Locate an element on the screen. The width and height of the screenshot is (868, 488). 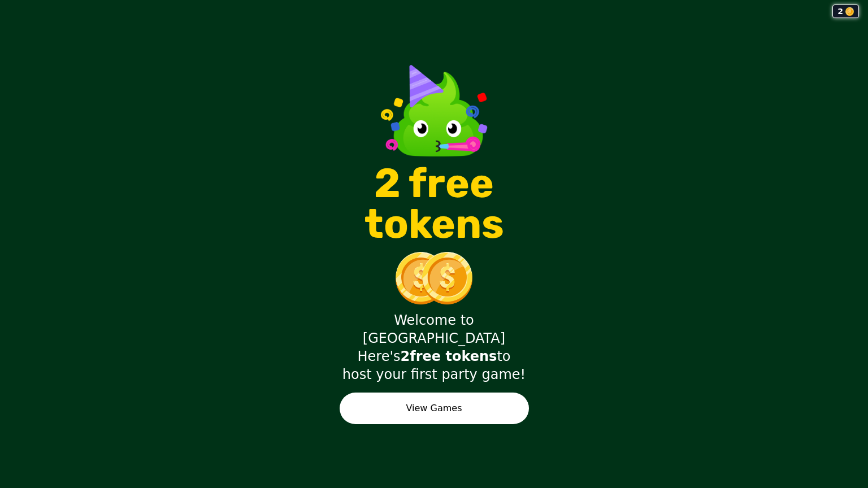
div: 2 is located at coordinates (846, 11).